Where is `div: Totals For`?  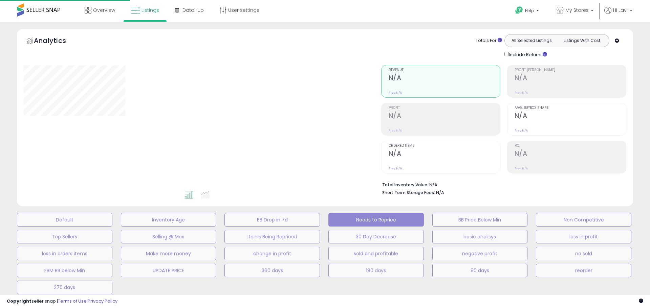
div: Totals For is located at coordinates (489, 41).